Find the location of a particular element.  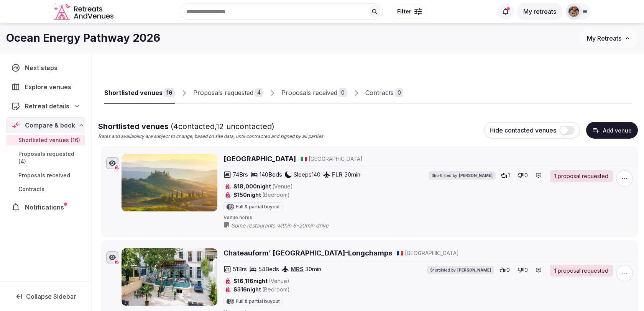

span: Shortlisted venues (16) is located at coordinates (49, 140).